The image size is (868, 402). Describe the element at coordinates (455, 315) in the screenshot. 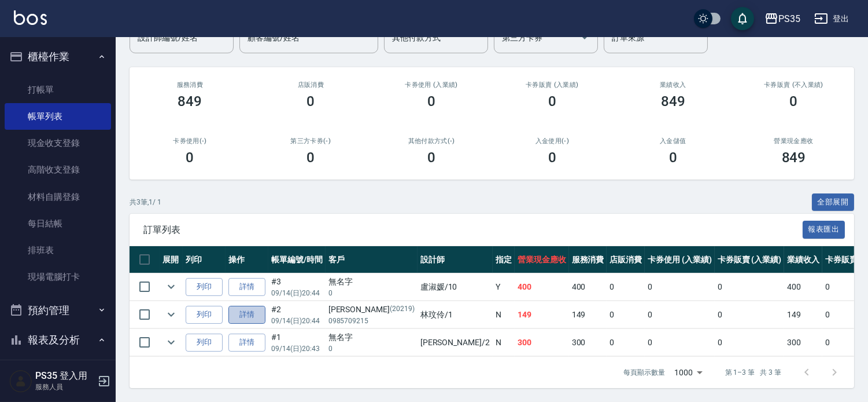

I see `td: 林玟伶 /1` at that location.